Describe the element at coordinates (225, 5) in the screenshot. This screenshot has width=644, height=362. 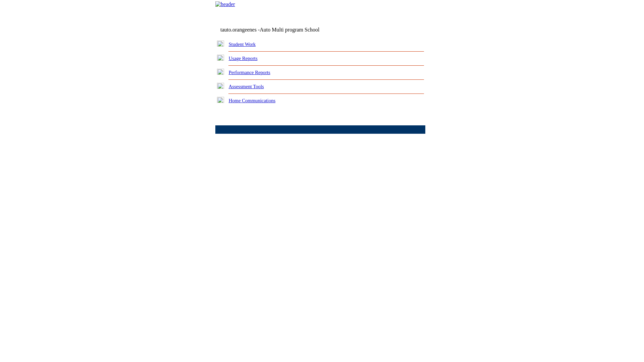
I see `img: header` at that location.